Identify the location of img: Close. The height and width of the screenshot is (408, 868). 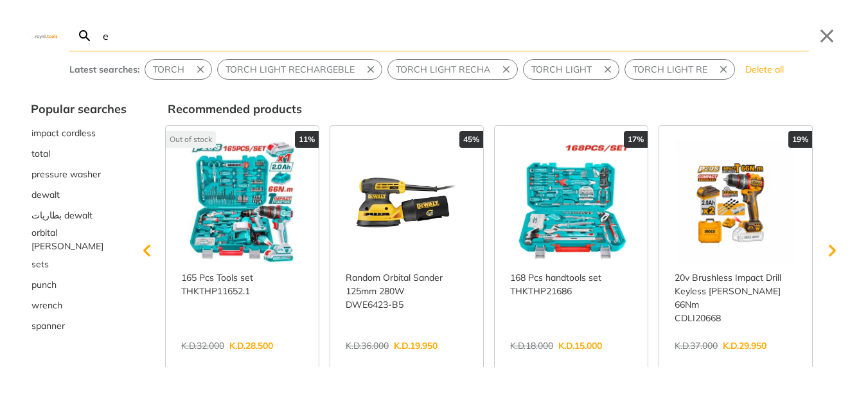
(47, 35).